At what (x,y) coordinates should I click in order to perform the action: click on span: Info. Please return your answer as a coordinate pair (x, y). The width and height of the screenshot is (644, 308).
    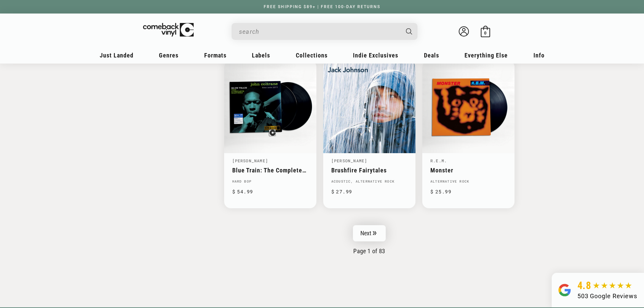
    Looking at the image, I should click on (539, 55).